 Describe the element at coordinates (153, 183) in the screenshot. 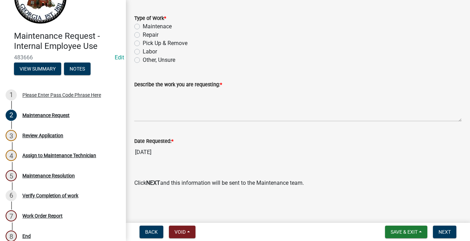

I see `strong: NEXT` at that location.